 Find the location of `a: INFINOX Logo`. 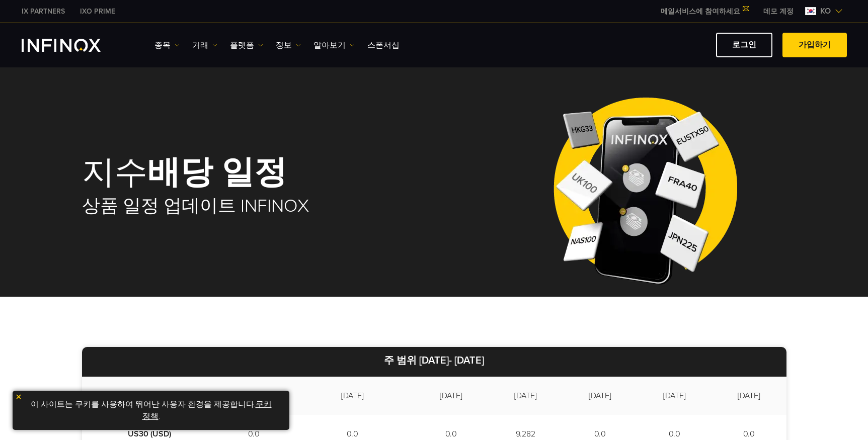

a: INFINOX Logo is located at coordinates (73, 45).